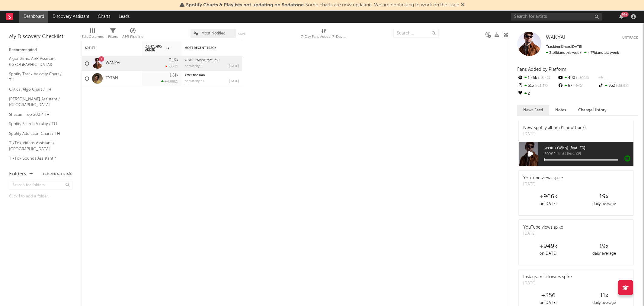 This screenshot has width=644, height=306. I want to click on button: Save, so click(242, 34).